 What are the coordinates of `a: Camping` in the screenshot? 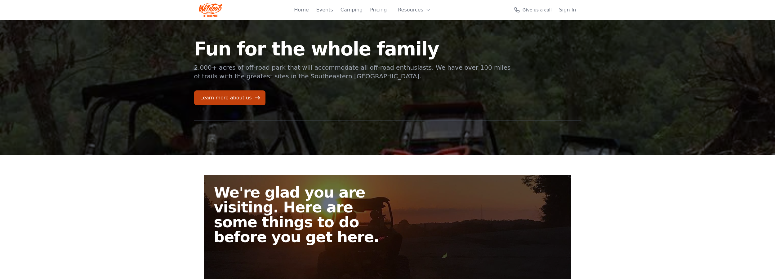 It's located at (351, 10).